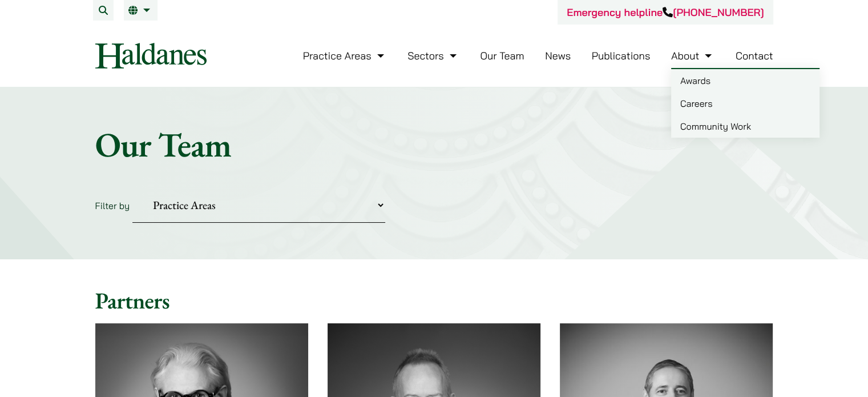  Describe the element at coordinates (141, 10) in the screenshot. I see `a: EN` at that location.